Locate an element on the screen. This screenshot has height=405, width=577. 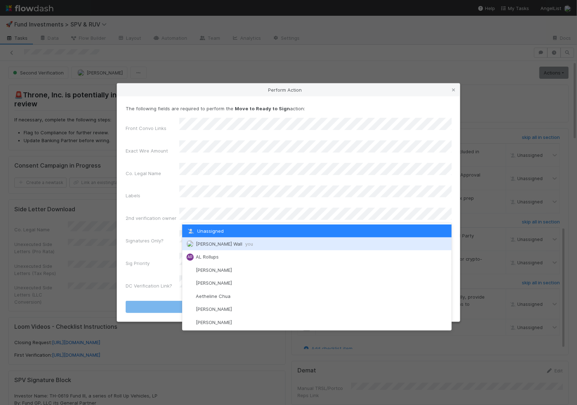
img: avatar_df83acd9-d480-4d6e-a150-67f005a3ea0d.png is located at coordinates (190, 309).